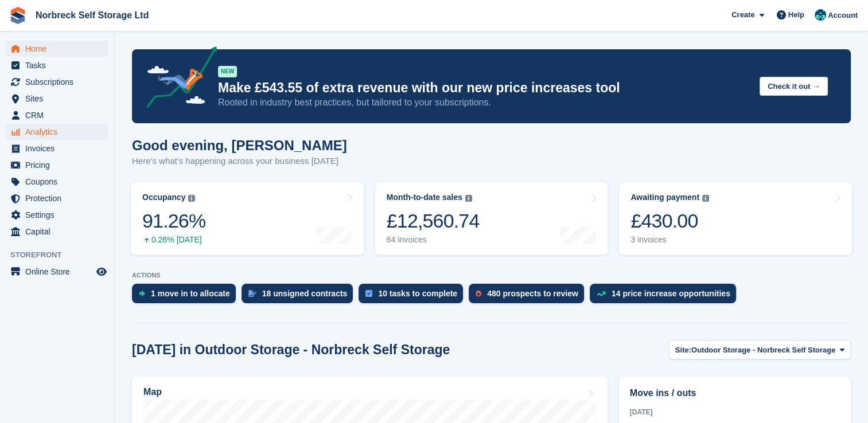 The height and width of the screenshot is (423, 868). I want to click on span: CRM, so click(60, 115).